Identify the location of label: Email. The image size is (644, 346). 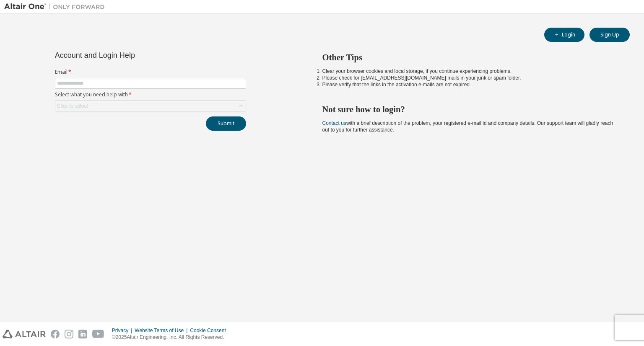
(150, 72).